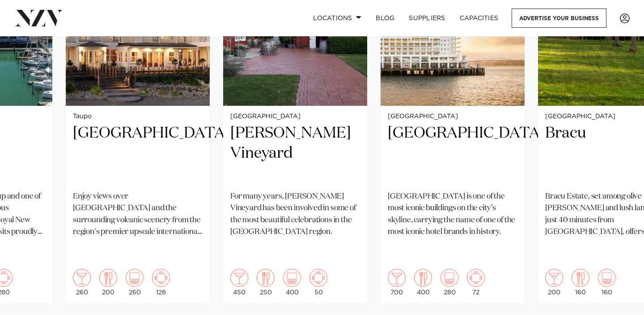 This screenshot has height=315, width=644. Describe the element at coordinates (397, 283) in the screenshot. I see `div: 700` at that location.